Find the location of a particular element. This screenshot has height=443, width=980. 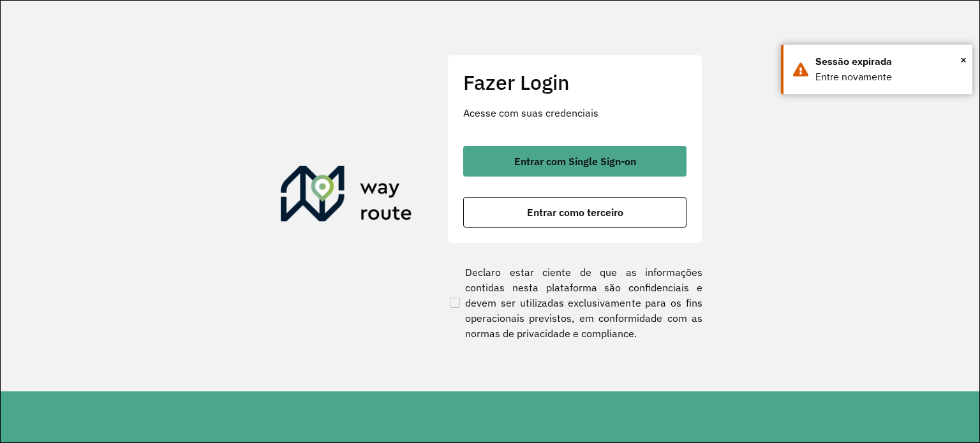

span: Entrar como terceiro is located at coordinates (575, 213).